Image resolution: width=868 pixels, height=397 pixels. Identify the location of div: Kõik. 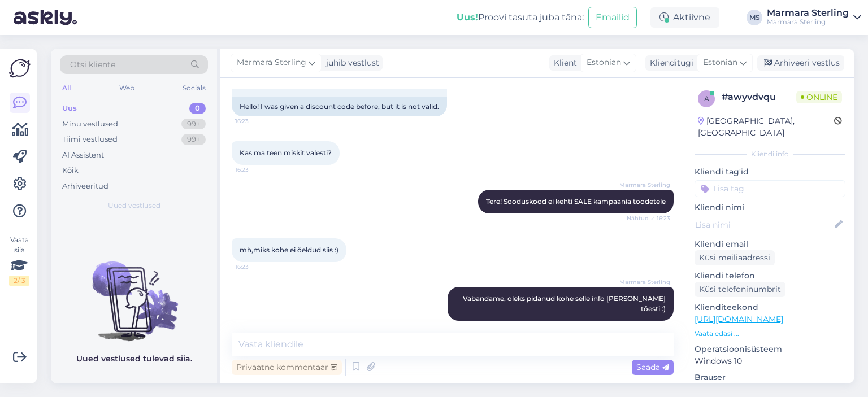
(70, 170).